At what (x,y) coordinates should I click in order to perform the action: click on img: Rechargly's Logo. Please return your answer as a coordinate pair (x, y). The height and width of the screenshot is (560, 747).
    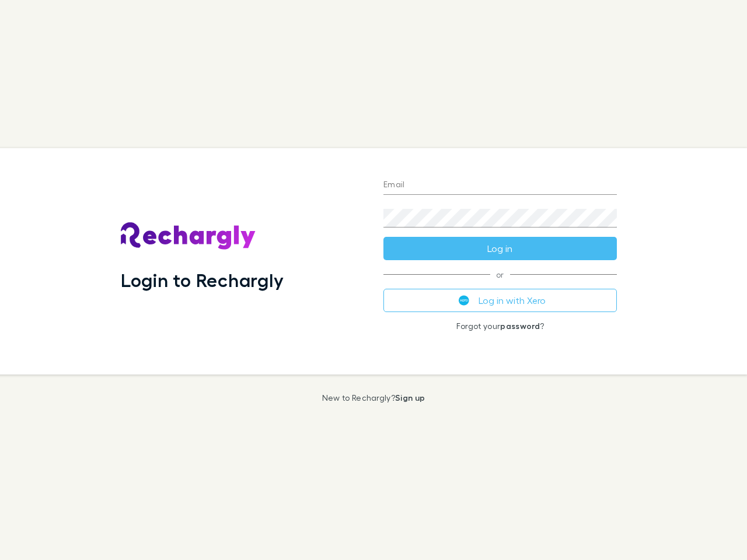
    Looking at the image, I should click on (188, 236).